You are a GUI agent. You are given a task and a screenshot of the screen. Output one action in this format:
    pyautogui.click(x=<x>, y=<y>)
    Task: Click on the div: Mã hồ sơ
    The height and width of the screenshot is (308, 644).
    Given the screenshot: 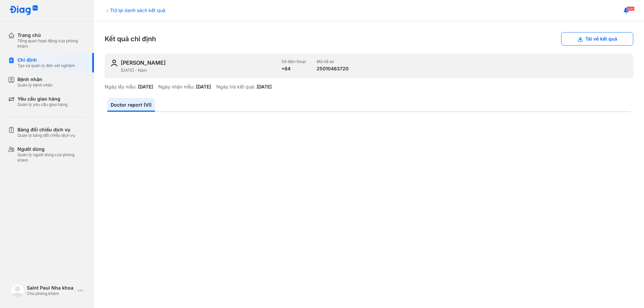 What is the action you would take?
    pyautogui.click(x=332, y=62)
    